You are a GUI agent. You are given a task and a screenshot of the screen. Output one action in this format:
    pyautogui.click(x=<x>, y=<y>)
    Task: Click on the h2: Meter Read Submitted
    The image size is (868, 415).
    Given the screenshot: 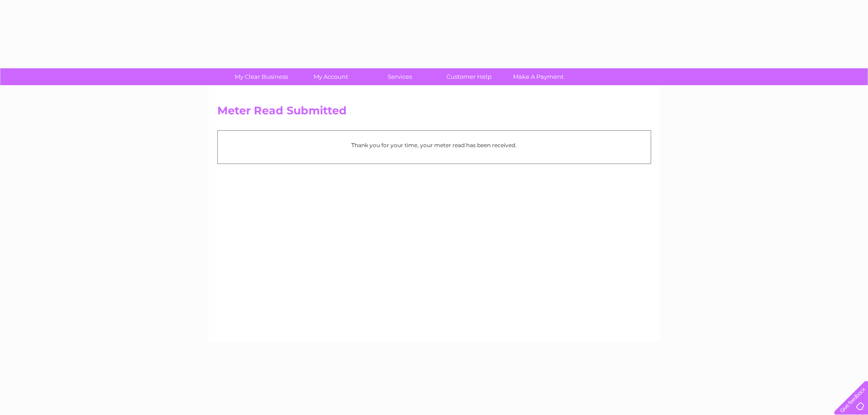 What is the action you would take?
    pyautogui.click(x=434, y=113)
    